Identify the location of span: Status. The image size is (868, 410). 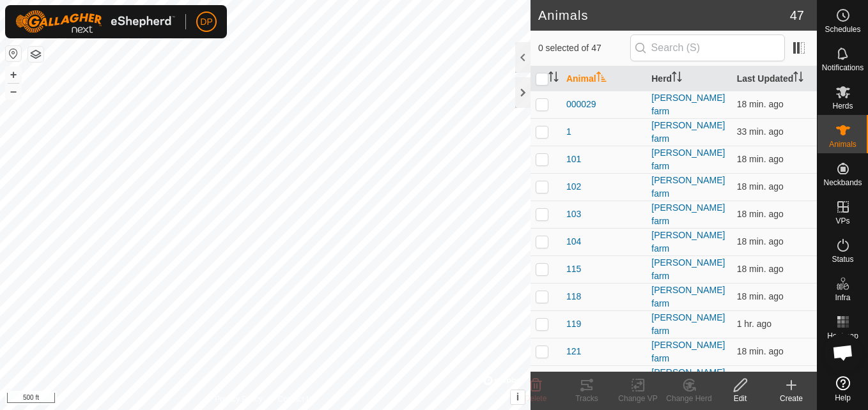
(842, 259).